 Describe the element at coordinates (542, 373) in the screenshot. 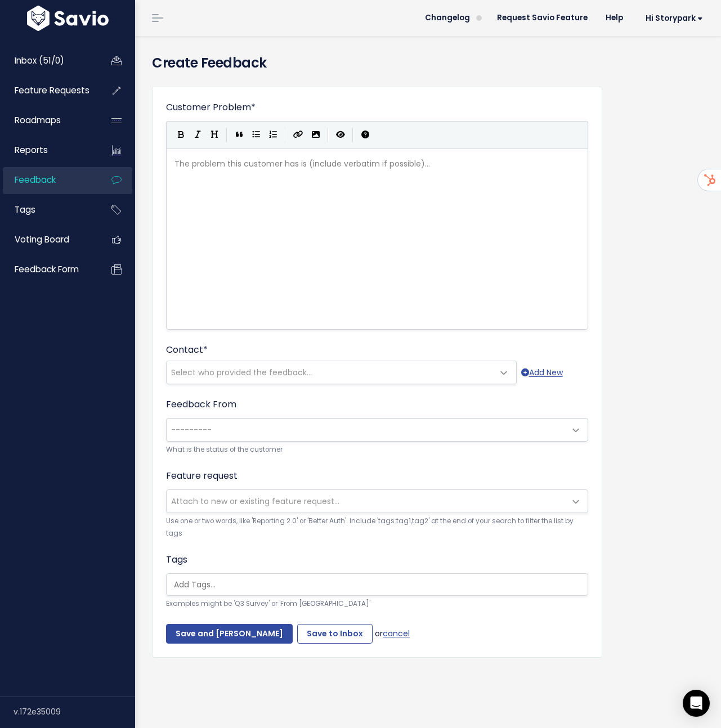

I see `a: Add New` at that location.